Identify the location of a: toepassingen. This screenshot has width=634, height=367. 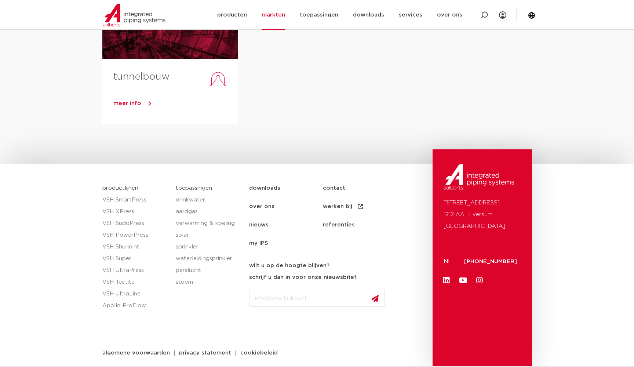
(194, 188).